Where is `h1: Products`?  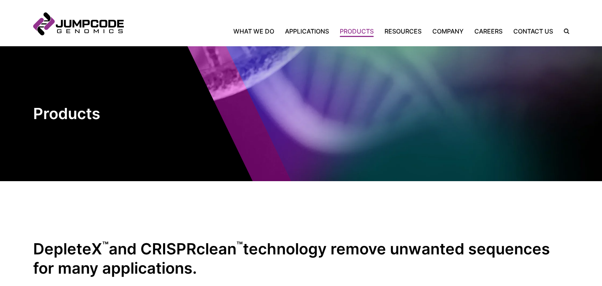
h1: Products is located at coordinates (103, 114).